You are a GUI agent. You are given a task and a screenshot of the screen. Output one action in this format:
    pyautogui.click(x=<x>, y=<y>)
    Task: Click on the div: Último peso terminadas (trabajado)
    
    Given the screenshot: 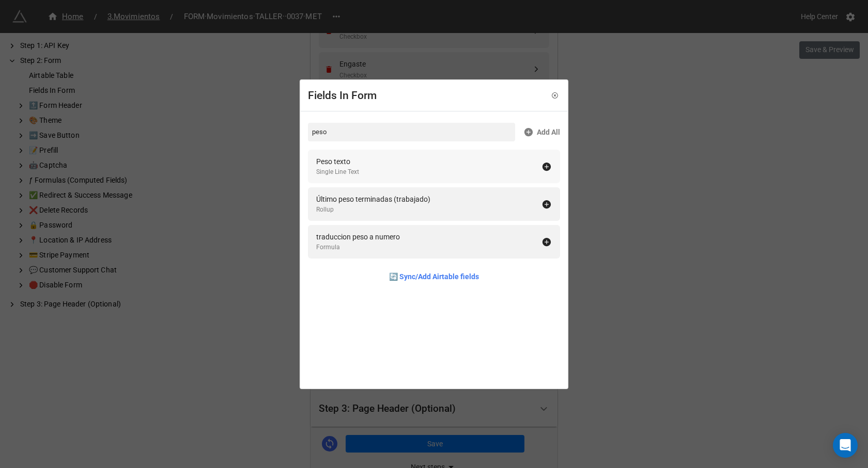 What is the action you would take?
    pyautogui.click(x=373, y=199)
    